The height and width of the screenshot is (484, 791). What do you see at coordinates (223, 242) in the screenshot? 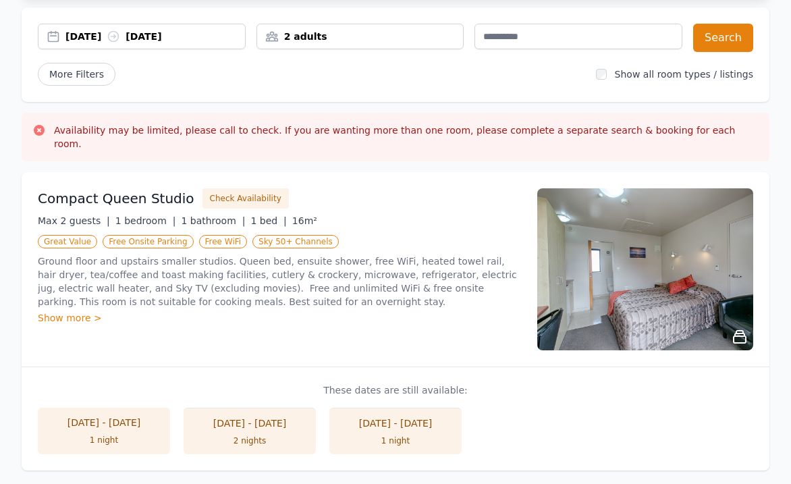
I see `span: Free WiFi` at bounding box center [223, 242].